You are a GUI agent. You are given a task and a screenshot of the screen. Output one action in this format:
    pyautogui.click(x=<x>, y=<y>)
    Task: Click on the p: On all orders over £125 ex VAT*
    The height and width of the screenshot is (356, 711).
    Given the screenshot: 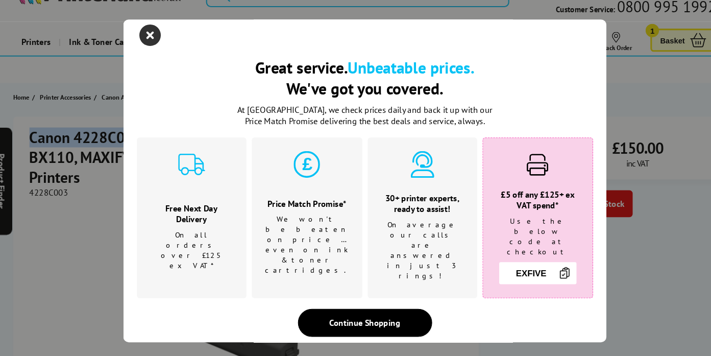 What is the action you would take?
    pyautogui.click(x=191, y=244)
    